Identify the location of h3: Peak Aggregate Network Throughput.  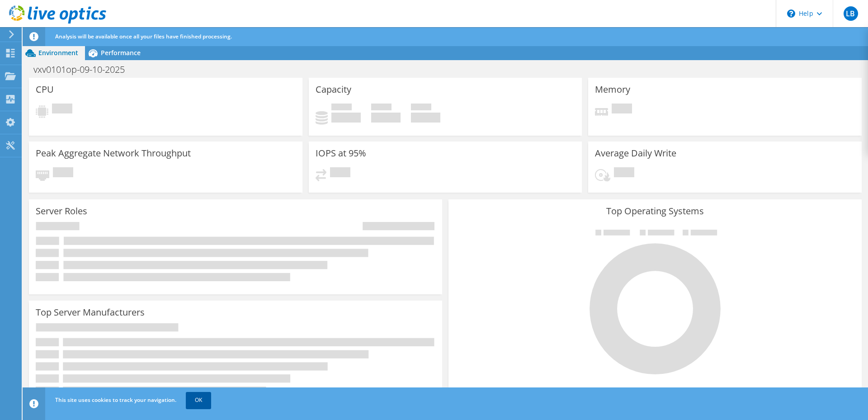
(113, 153).